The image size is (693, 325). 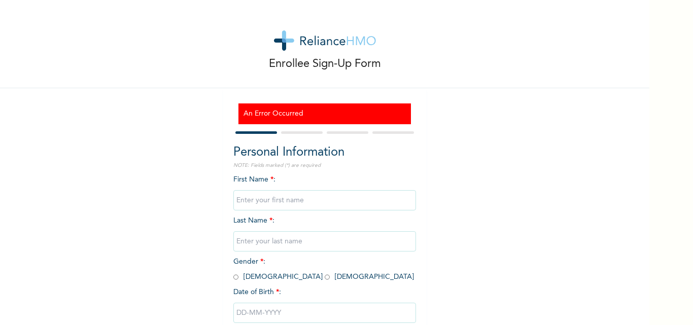 I want to click on h3: An Error Occurred, so click(x=325, y=114).